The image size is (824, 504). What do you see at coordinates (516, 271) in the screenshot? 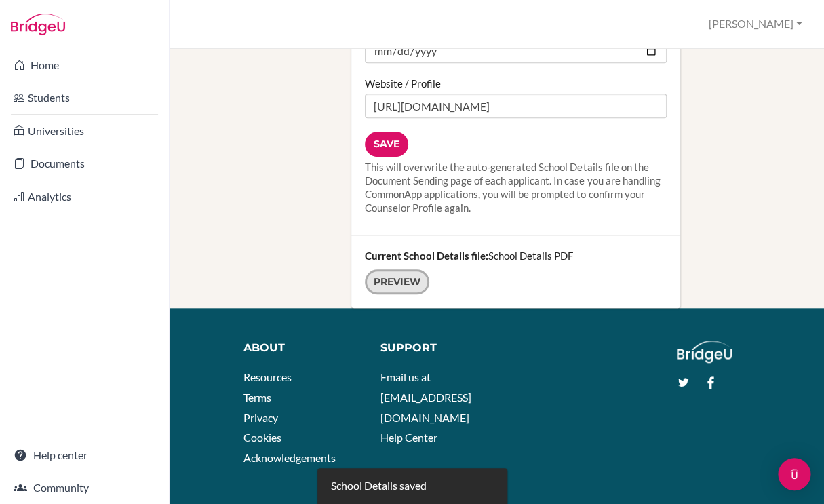
I see `div: School Details PDF` at bounding box center [516, 271].